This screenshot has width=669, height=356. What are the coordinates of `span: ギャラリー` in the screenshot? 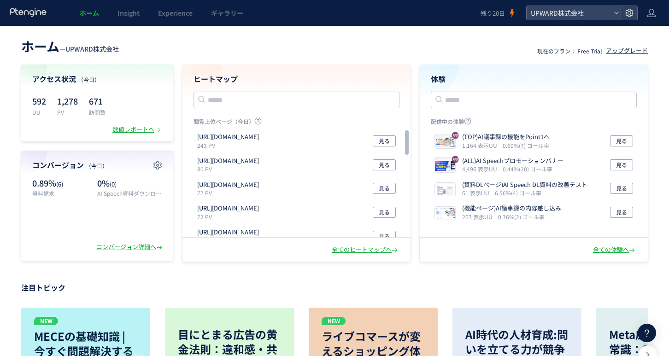 It's located at (227, 13).